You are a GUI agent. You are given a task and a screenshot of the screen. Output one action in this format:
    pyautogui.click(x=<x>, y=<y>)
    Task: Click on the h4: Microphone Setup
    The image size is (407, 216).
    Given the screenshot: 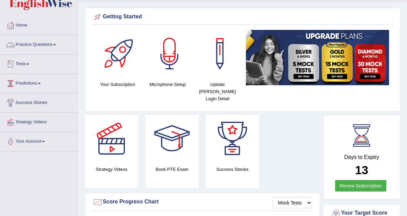 What is the action you would take?
    pyautogui.click(x=167, y=84)
    